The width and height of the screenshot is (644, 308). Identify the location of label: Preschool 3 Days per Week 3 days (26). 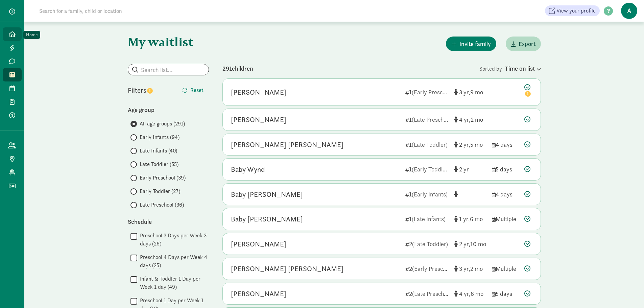
(173, 239).